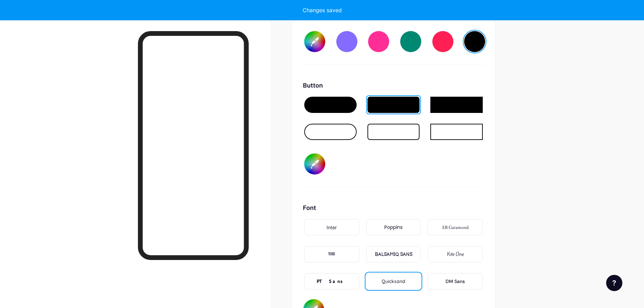 The width and height of the screenshot is (644, 308). Describe the element at coordinates (456, 227) in the screenshot. I see `div: EB Garamond` at that location.